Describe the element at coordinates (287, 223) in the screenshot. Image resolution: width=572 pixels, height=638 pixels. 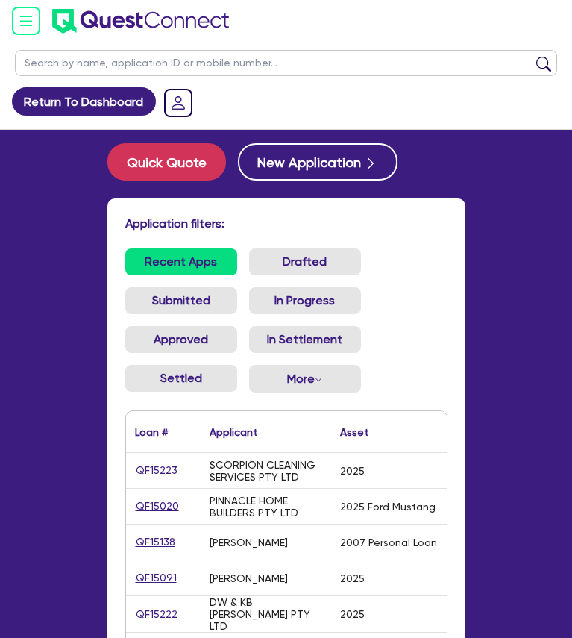
I see `h4: Application filters:` at that location.